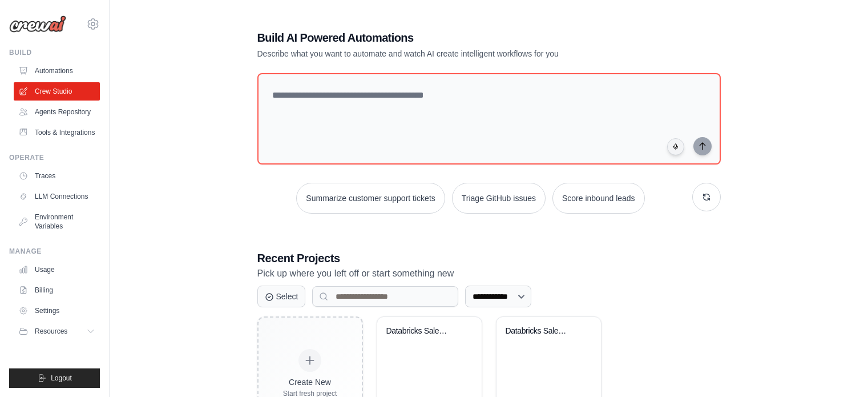 This screenshot has width=868, height=397. What do you see at coordinates (37, 24) in the screenshot?
I see `img: Logo` at bounding box center [37, 24].